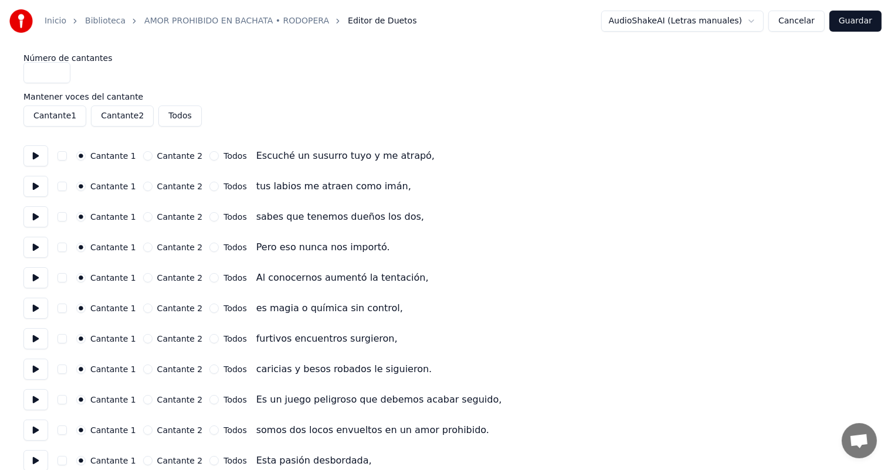  What do you see at coordinates (340, 217) in the screenshot?
I see `div: sabes que tenemos dueños los dos,` at bounding box center [340, 217].